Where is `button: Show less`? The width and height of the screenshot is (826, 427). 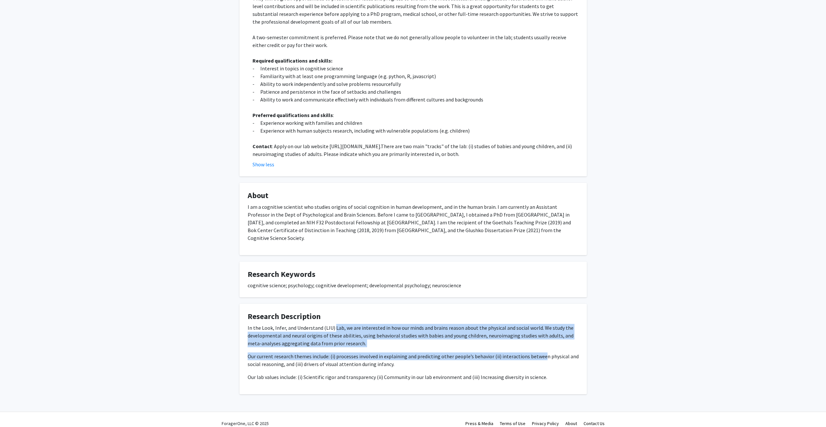 button: Show less is located at coordinates (263, 165).